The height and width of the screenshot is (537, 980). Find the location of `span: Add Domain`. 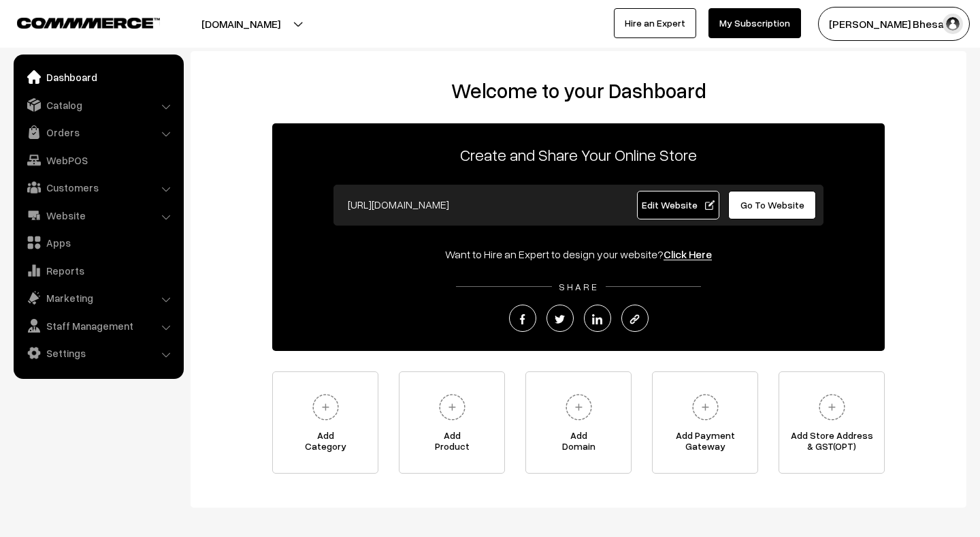

span: Add Domain is located at coordinates (579, 444).